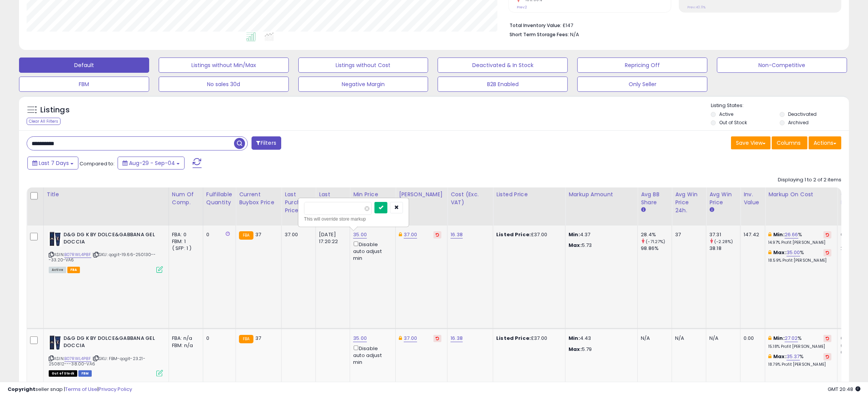  What do you see at coordinates (456, 234) in the screenshot?
I see `a: 16.38` at bounding box center [456, 234].